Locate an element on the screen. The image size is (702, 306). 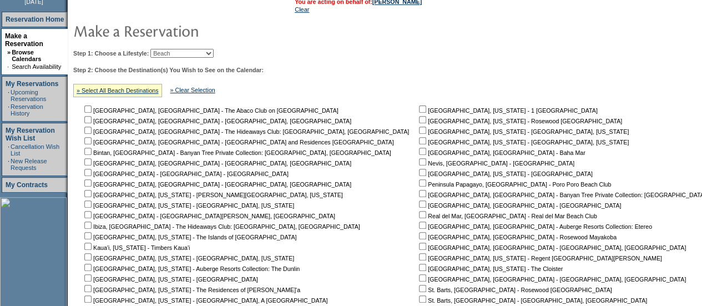
a: Make a Reservation is located at coordinates (24, 40).